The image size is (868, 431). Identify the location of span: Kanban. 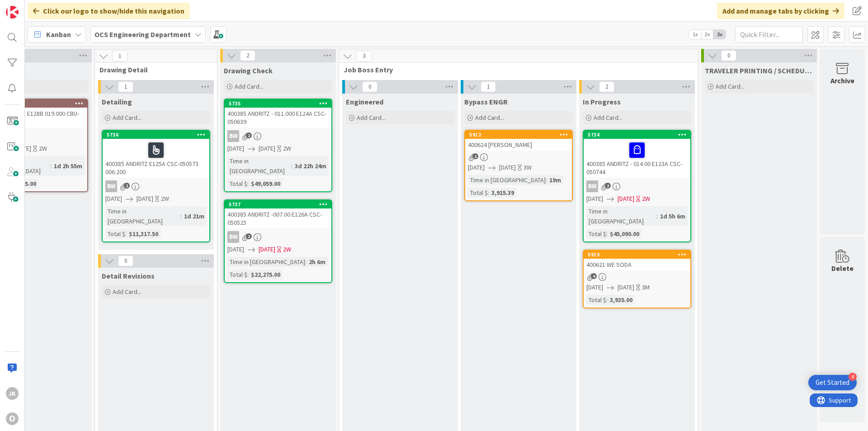
(58, 34).